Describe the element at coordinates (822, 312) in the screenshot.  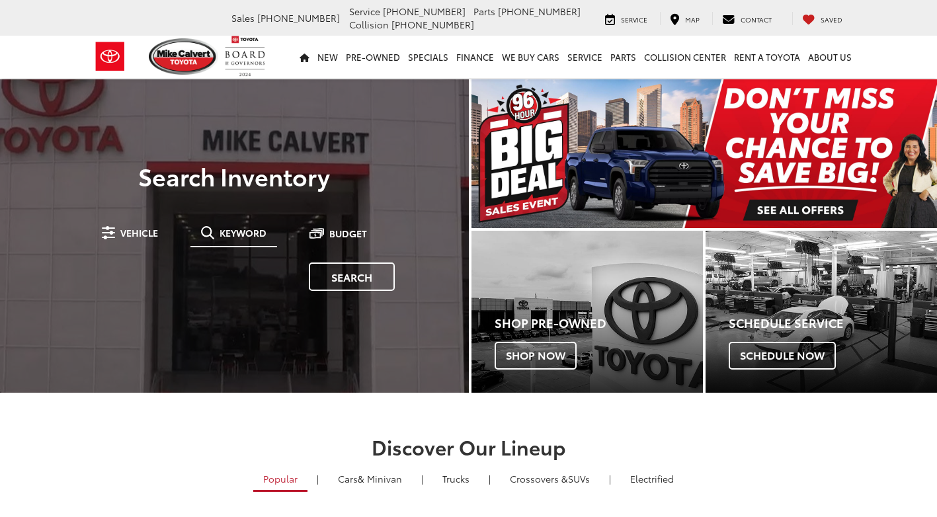
I see `a: Schedule Service Schedule Now` at that location.